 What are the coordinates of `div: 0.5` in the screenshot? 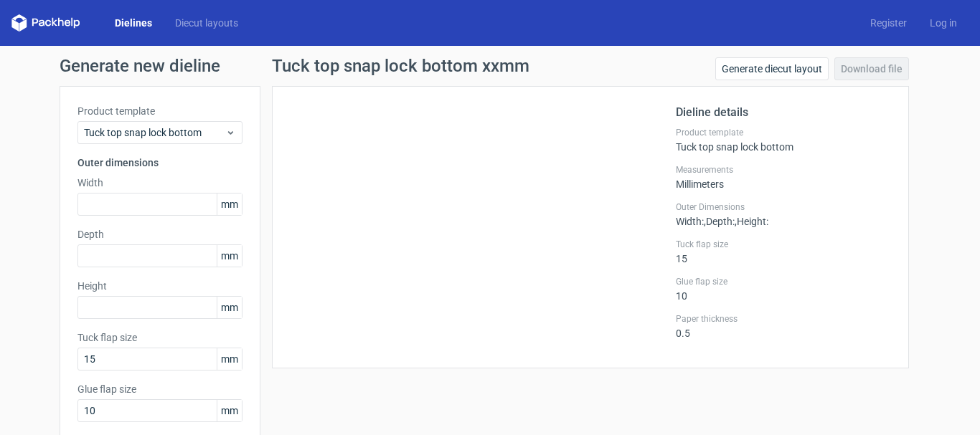 It's located at (784, 326).